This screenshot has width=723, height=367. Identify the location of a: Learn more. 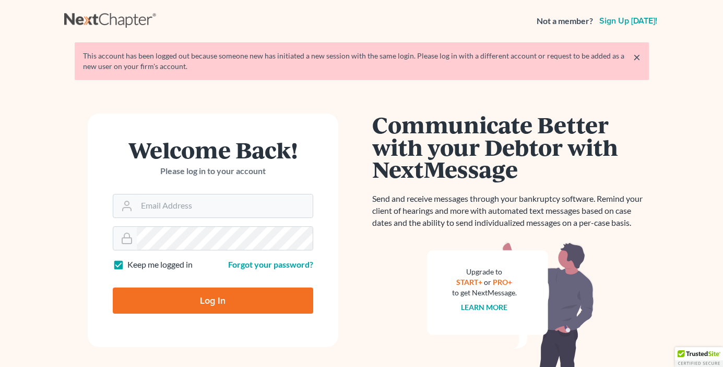
(484, 307).